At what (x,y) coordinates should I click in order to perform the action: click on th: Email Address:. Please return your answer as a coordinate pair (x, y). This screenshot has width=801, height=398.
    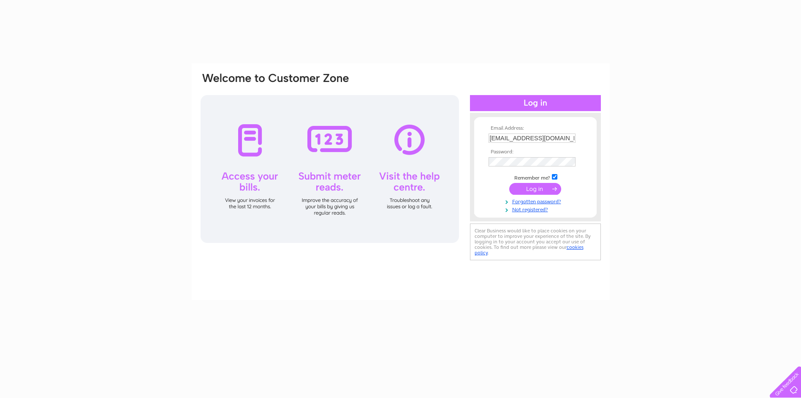
    Looking at the image, I should click on (535, 128).